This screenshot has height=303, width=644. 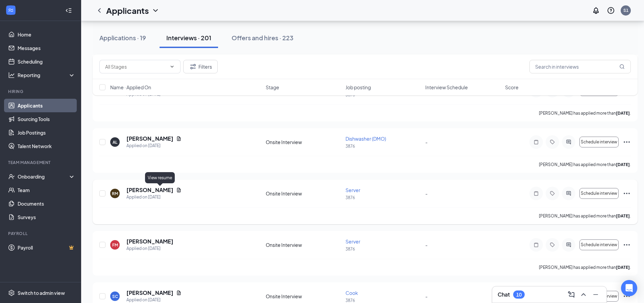 What do you see at coordinates (115, 194) in the screenshot?
I see `div: RM` at bounding box center [115, 194].